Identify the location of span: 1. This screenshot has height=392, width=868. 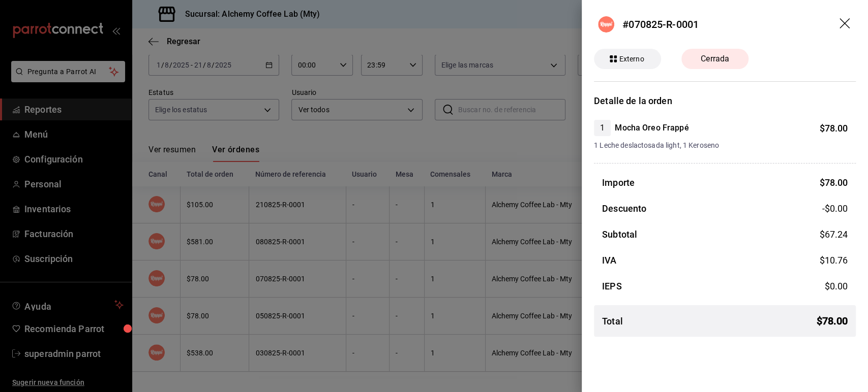
(602, 128).